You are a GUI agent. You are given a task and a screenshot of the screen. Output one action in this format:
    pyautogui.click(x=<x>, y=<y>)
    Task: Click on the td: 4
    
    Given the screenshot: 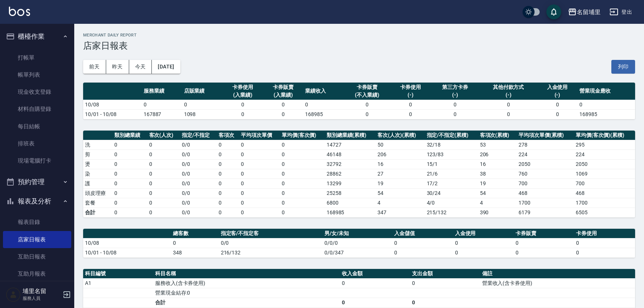 What is the action you would take?
    pyautogui.click(x=400, y=203)
    